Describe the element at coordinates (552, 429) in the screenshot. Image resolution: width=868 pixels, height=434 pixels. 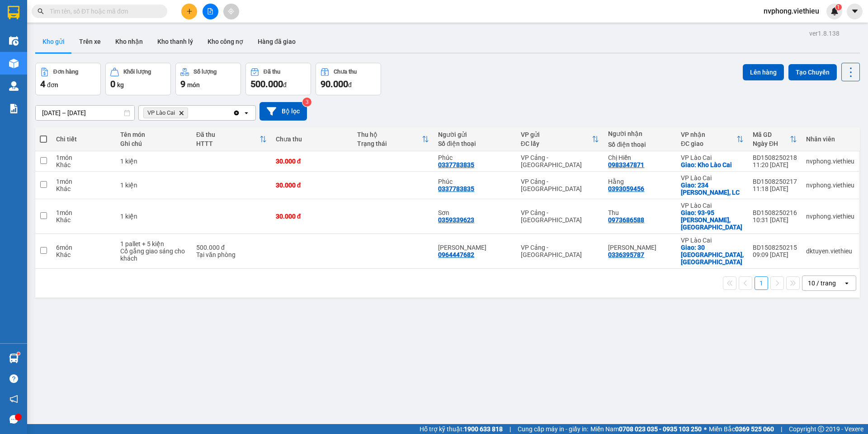
I see `span: Cung cấp máy in - giấy in:` at that location.